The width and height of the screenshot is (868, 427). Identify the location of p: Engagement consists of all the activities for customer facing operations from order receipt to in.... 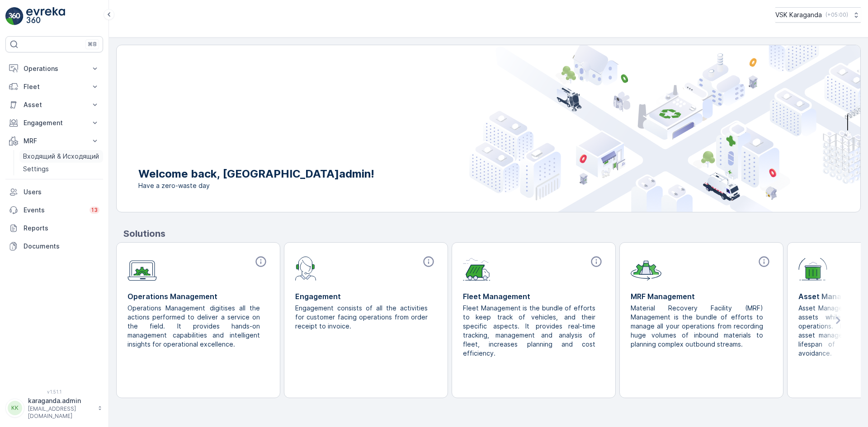
(362, 317).